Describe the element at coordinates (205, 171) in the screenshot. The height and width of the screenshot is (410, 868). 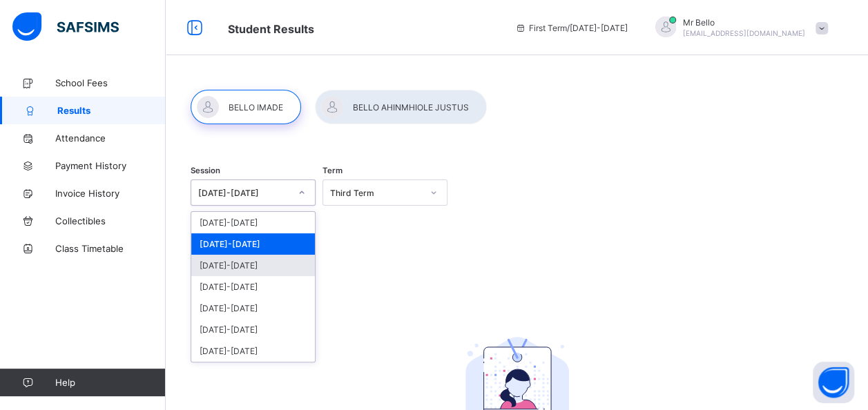
I see `span: Session` at that location.